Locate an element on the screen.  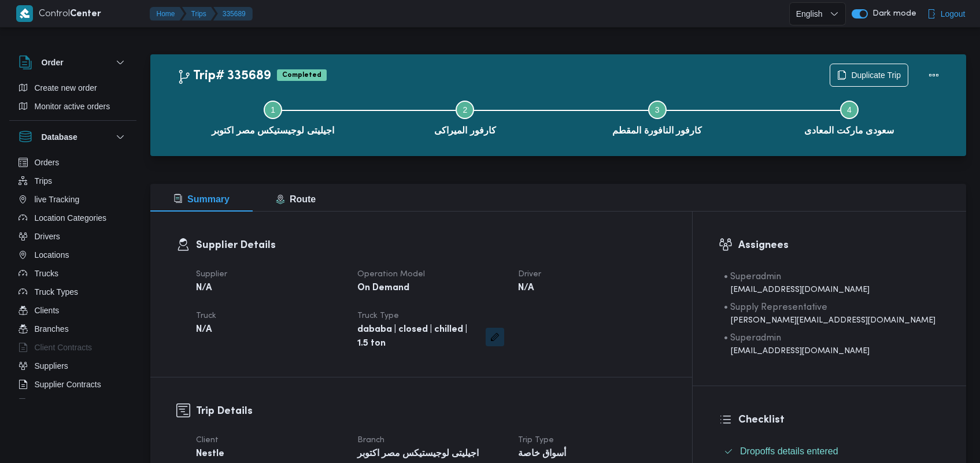
button: Duplicate Trip is located at coordinates (868, 75).